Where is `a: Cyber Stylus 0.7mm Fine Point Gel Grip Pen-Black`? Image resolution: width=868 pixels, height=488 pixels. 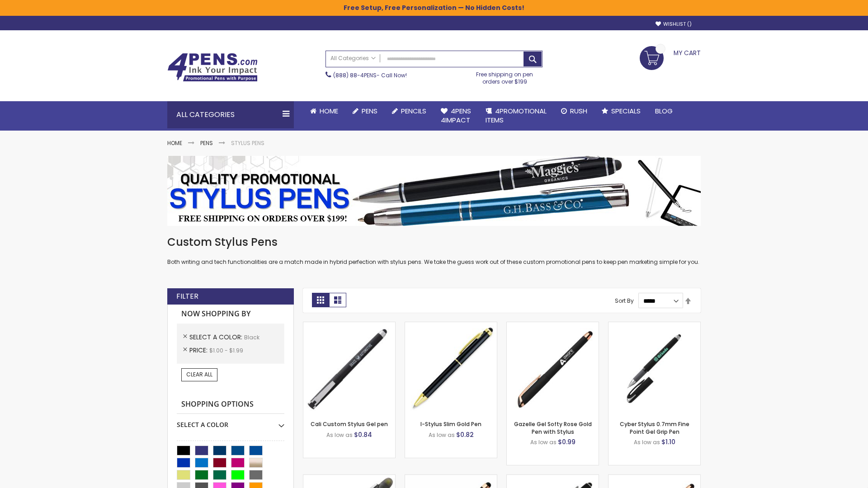 a: Cyber Stylus 0.7mm Fine Point Gel Grip Pen-Black is located at coordinates (655, 325).